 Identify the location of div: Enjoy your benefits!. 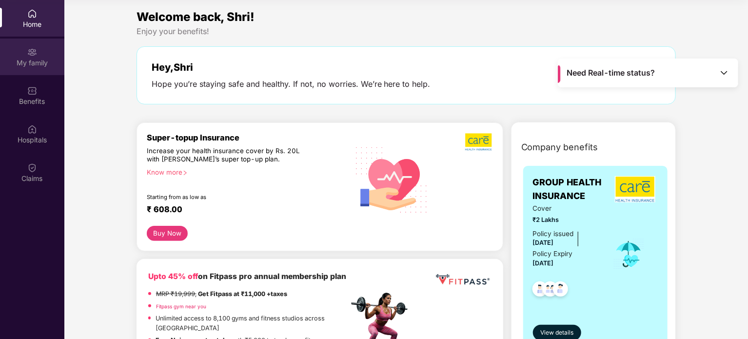
(406, 31).